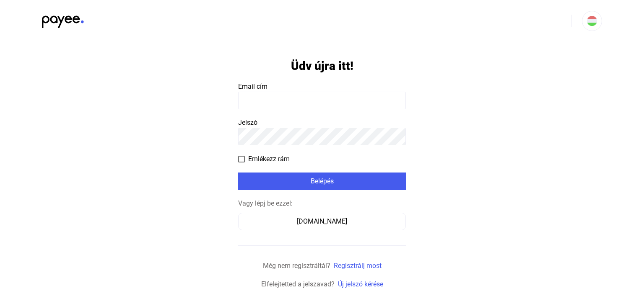 The image size is (644, 291). Describe the element at coordinates (63, 19) in the screenshot. I see `img: black-payee-blue-dot.svg` at that location.